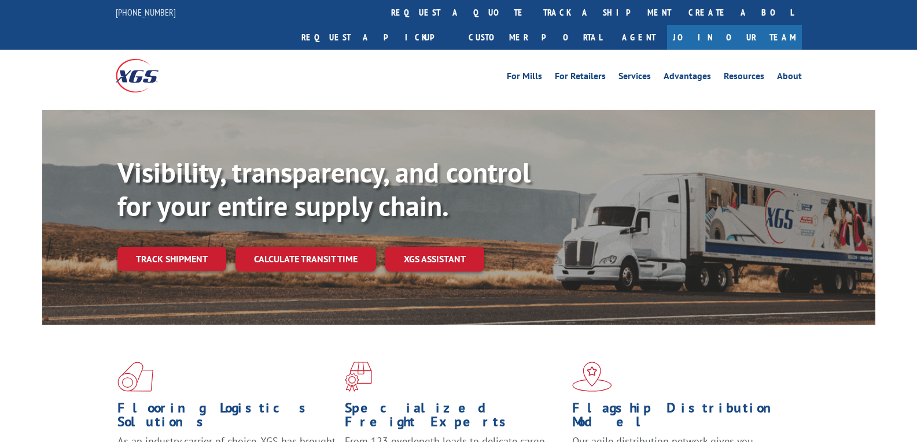  Describe the element at coordinates (358, 377) in the screenshot. I see `img: xgs-icon-focused-on-flooring-red` at that location.